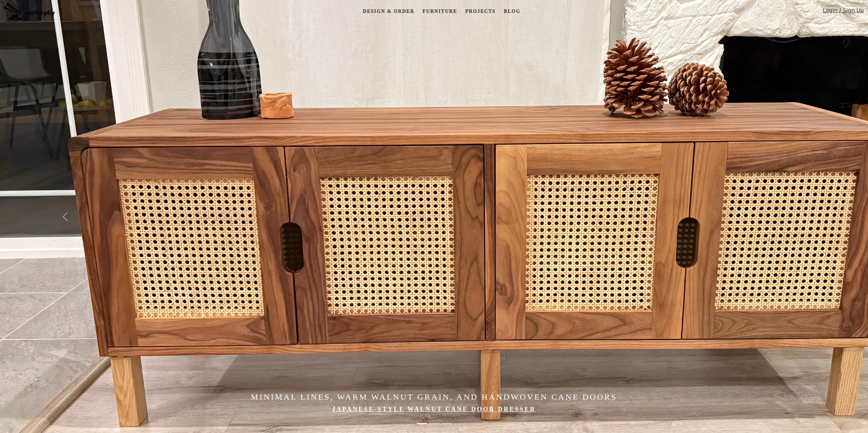 This screenshot has width=868, height=433. I want to click on button: Elevate Your Home with Handcrafted Japanese-Style Furniture, so click(434, 424).